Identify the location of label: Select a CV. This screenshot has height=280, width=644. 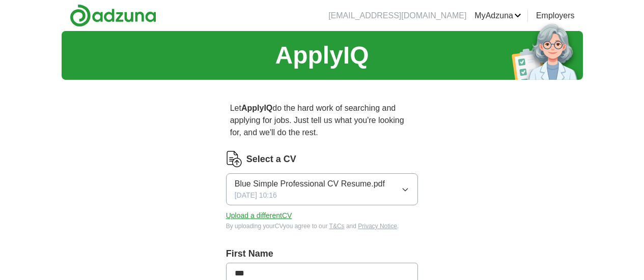
(271, 159).